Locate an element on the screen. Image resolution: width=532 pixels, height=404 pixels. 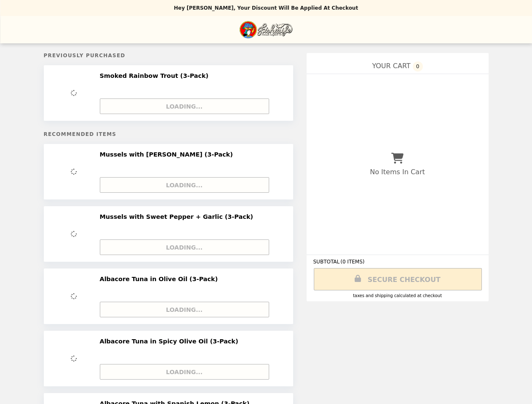
span: 0 is located at coordinates (418, 67).